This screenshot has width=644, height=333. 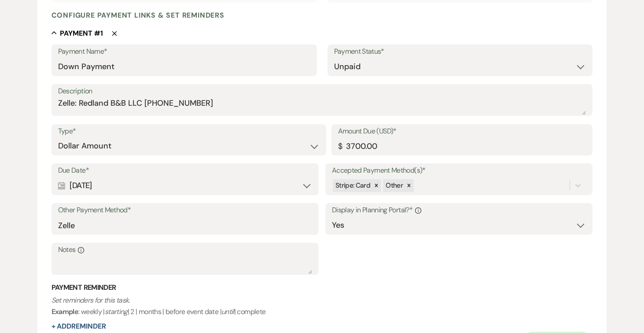 I want to click on label: Amount Due (USD)*, so click(x=463, y=131).